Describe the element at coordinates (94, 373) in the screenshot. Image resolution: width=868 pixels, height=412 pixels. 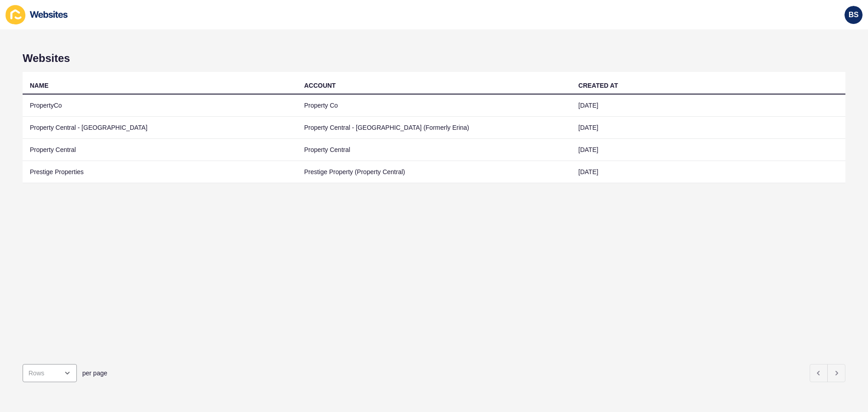
I see `span: per page` at that location.